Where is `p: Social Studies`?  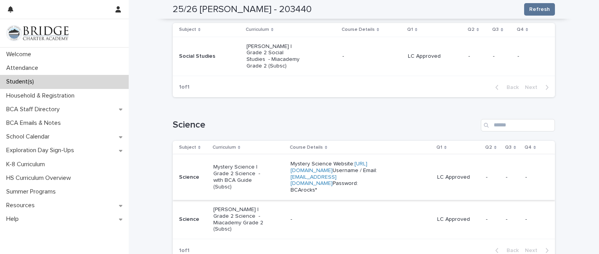
p: Social Studies is located at coordinates (207, 56).